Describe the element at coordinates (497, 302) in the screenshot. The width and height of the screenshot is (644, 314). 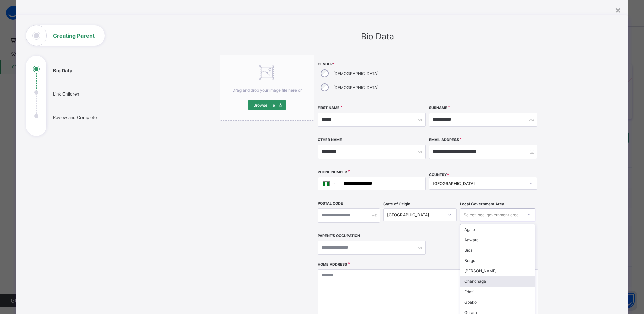
I see `div: Gbako` at that location.